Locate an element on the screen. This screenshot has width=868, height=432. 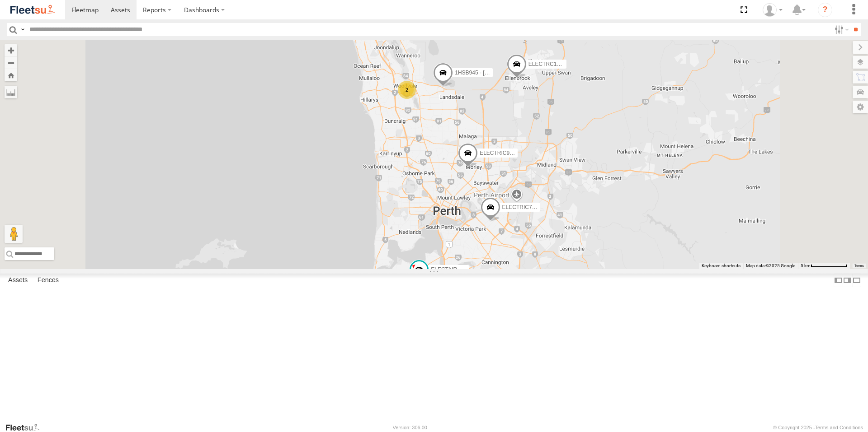
button: Drag Pegman onto the map to open Street View is located at coordinates (13, 234).